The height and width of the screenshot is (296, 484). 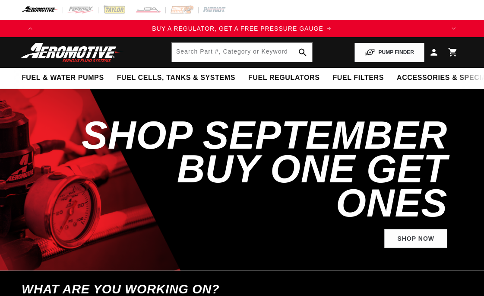 What do you see at coordinates (302, 52) in the screenshot?
I see `button: search button` at bounding box center [302, 52].